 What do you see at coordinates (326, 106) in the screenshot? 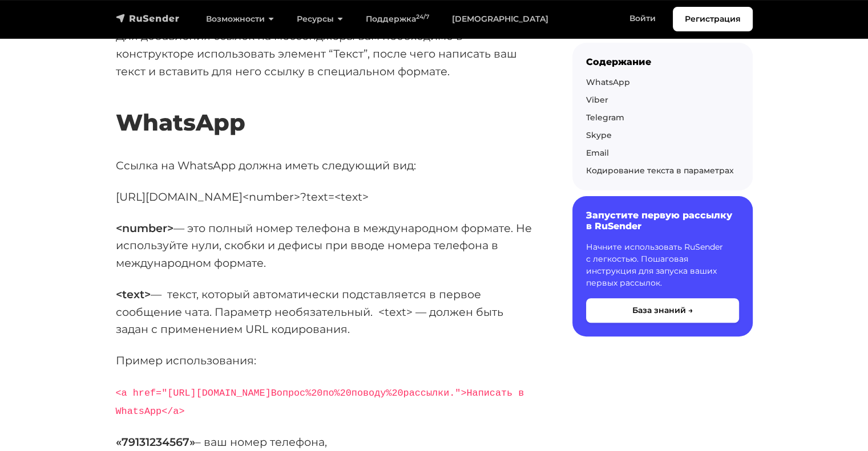
I see `h2: WhatsApp` at bounding box center [326, 106].